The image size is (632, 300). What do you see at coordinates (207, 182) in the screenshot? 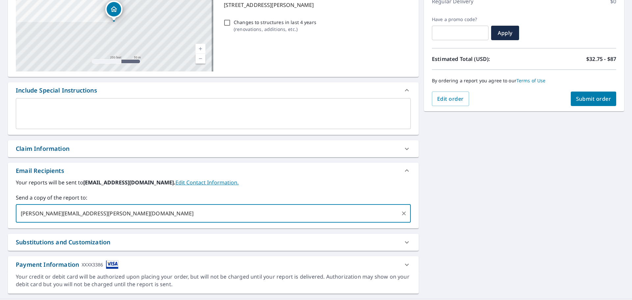
I see `a: EditContactInfo` at bounding box center [207, 182].